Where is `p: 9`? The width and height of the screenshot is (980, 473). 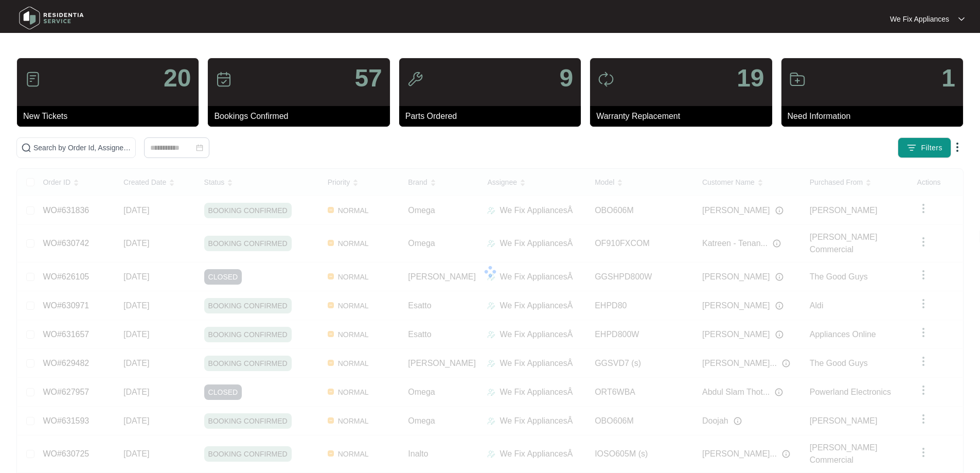 p: 9 is located at coordinates (566, 78).